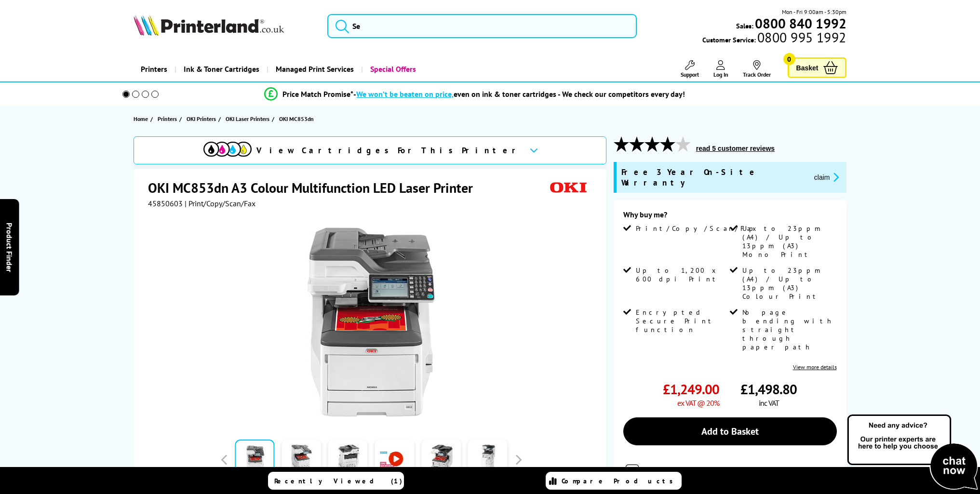 Image resolution: width=980 pixels, height=494 pixels. I want to click on span: Printers, so click(168, 119).